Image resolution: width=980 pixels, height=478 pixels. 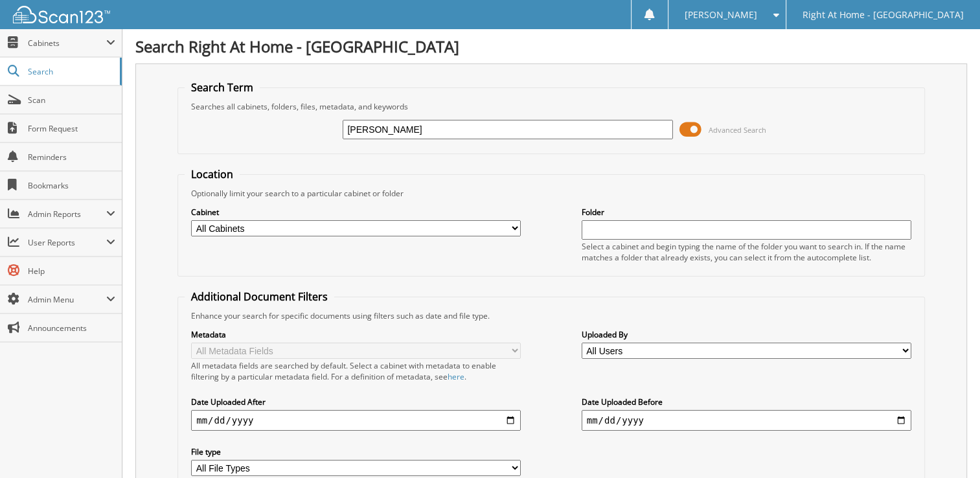 What do you see at coordinates (355, 334) in the screenshot?
I see `label: Metadata` at bounding box center [355, 334].